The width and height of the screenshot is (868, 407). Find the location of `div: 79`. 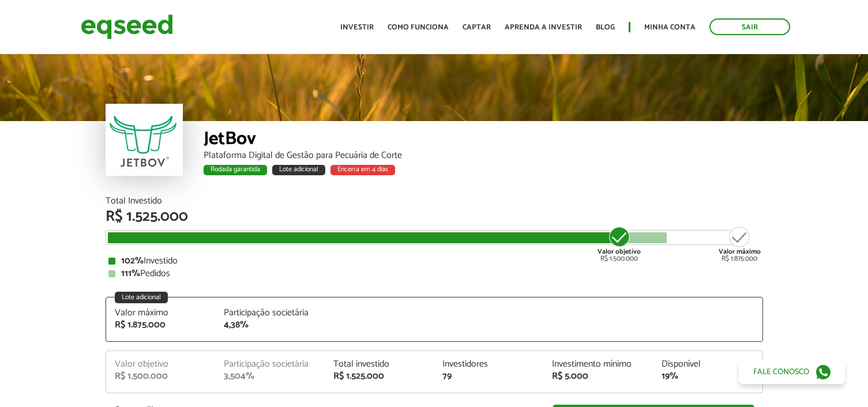

div: 79 is located at coordinates (488, 376).